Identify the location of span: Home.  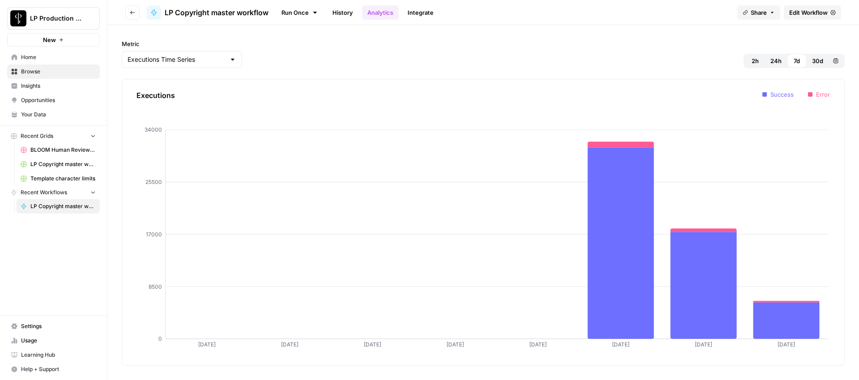
(58, 57).